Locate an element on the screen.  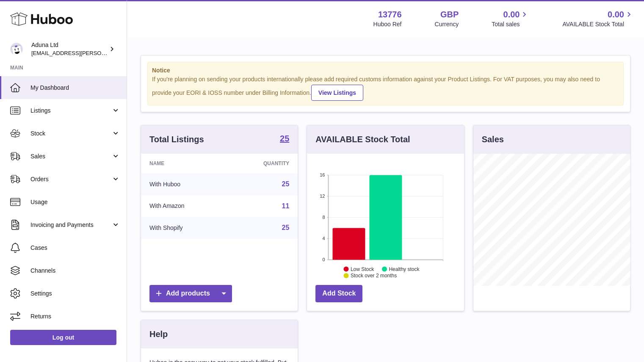
h3: AVAILABLE Stock Total is located at coordinates (363, 139).